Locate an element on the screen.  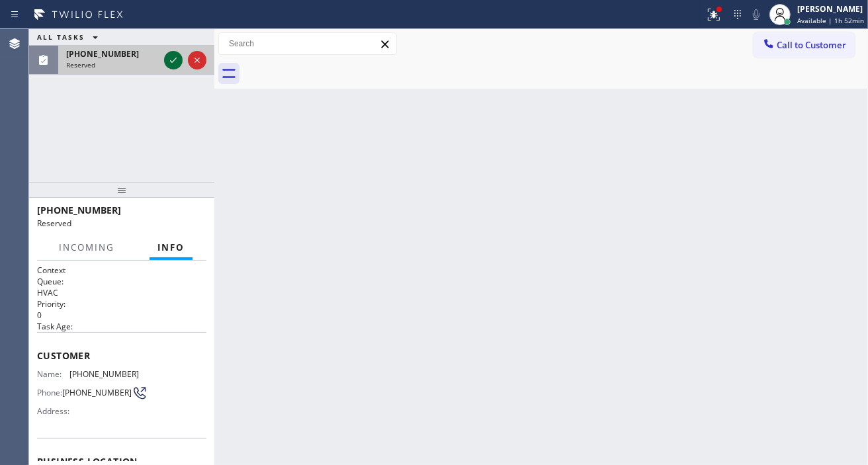
span: Phone: is located at coordinates (50, 392).